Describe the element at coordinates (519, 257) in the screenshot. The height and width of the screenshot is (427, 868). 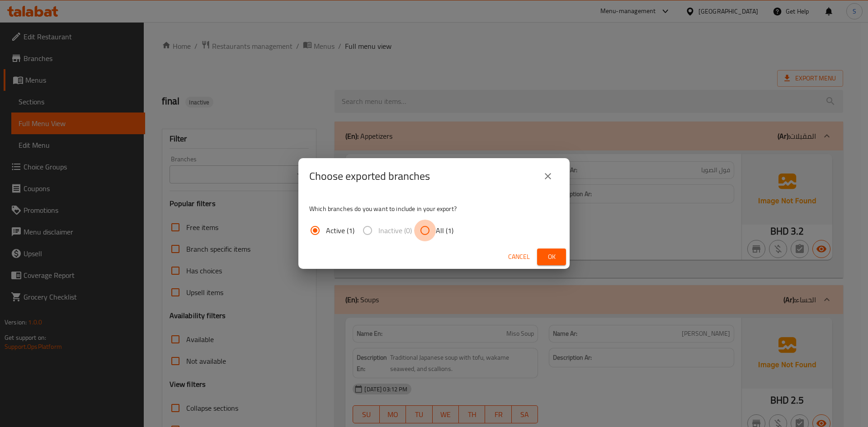
I see `button: Cancel` at that location.